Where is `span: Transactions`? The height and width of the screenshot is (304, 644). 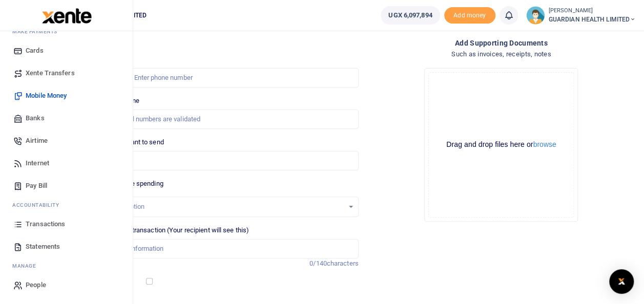
span: Transactions is located at coordinates (45, 224).